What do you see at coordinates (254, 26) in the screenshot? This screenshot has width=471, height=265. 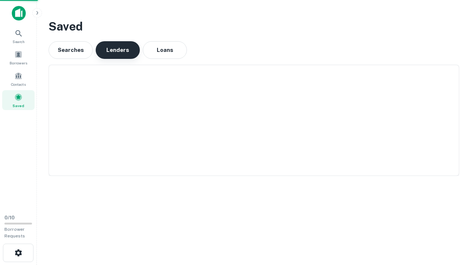 I see `h3: Saved` at bounding box center [254, 26].